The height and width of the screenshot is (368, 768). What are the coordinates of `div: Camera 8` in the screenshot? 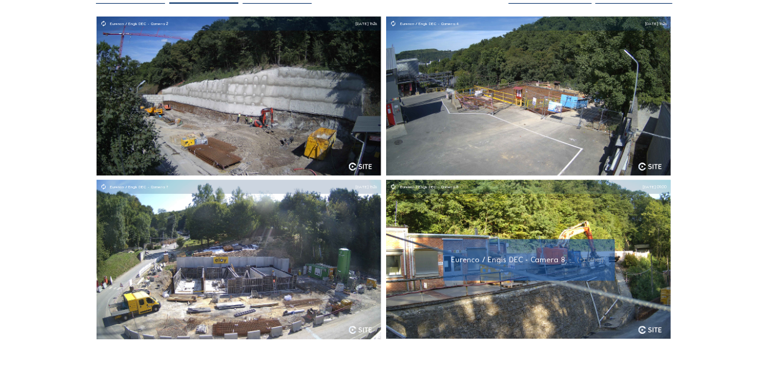 It's located at (450, 186).